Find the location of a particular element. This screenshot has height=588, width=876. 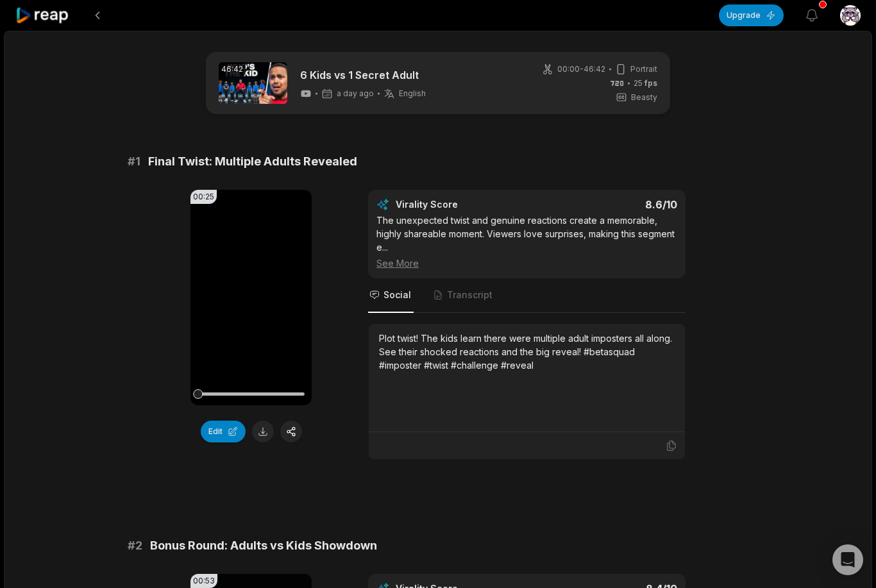

video: Your browser does not support mp4 format. is located at coordinates (251, 298).